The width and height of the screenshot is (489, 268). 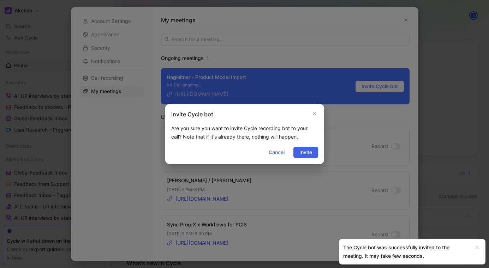 What do you see at coordinates (306, 153) in the screenshot?
I see `button: Invite` at bounding box center [306, 153].